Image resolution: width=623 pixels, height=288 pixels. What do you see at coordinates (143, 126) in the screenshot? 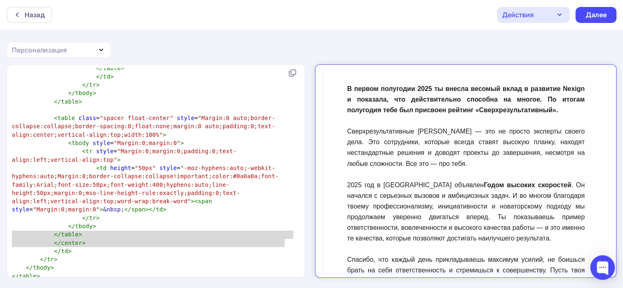
I see `span: "Margin:0 auto;border-collapse:collapse;border-spacing:0;float:none;margin:0 auto;padding:0;text-...` at bounding box center [143, 126].